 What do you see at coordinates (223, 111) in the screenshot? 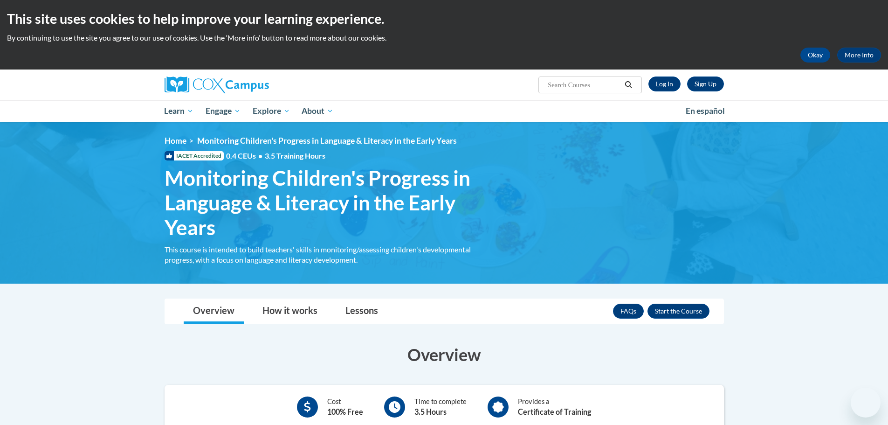
I see `span: Engage` at bounding box center [223, 111].